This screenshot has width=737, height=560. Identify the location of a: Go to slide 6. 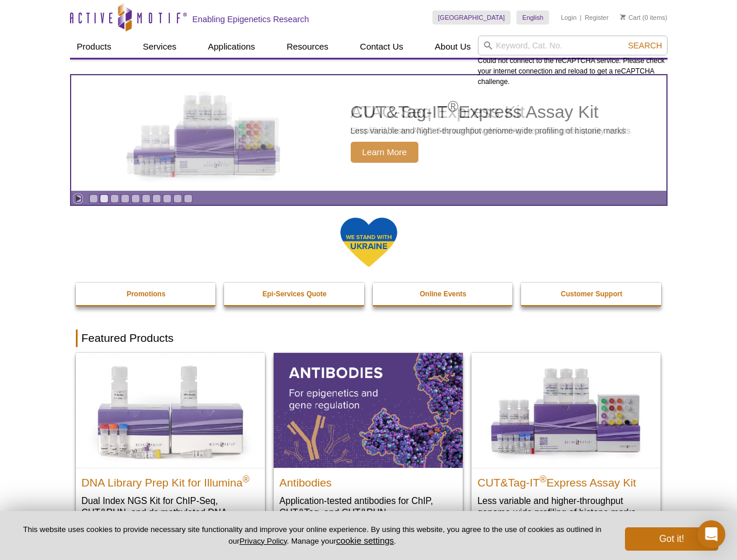
(146, 198).